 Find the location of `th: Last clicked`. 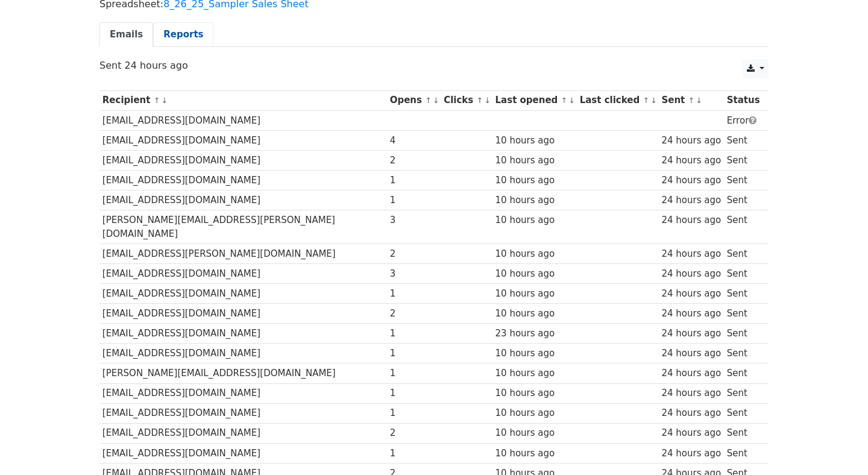

th: Last clicked is located at coordinates (618, 100).